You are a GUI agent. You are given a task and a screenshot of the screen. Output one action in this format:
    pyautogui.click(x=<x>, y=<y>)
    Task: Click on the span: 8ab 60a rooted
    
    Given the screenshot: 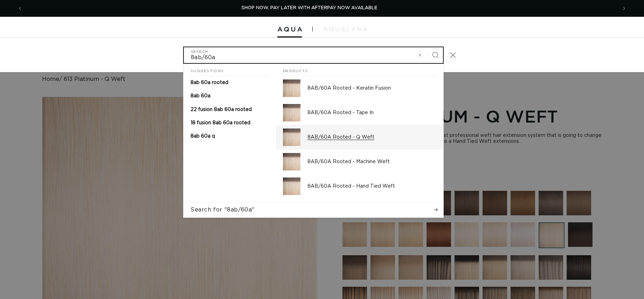 What is the action you would take?
    pyautogui.click(x=209, y=83)
    